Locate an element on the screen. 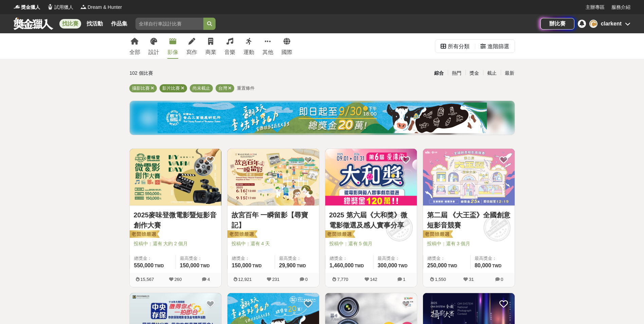 The width and height of the screenshot is (644, 324). span: 231 is located at coordinates (276, 279).